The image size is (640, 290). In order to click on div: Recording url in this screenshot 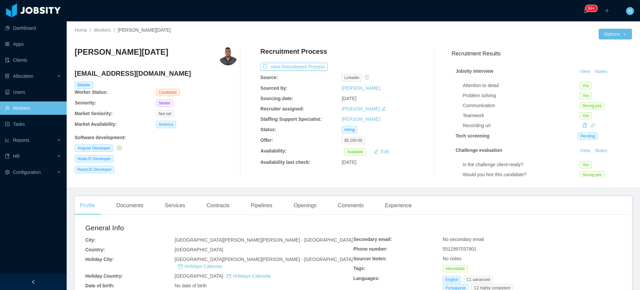, I will do `click(521, 125)`.